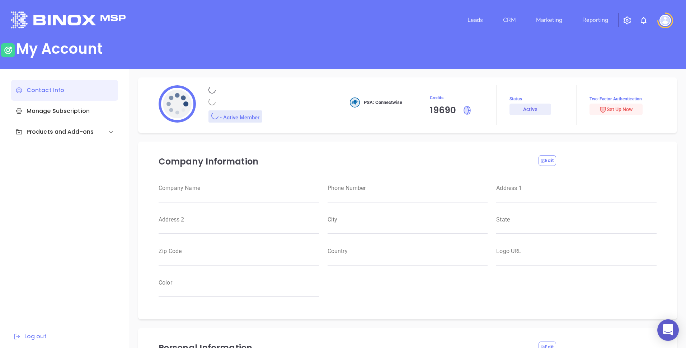 The height and width of the screenshot is (348, 686). I want to click on label: Color, so click(239, 283).